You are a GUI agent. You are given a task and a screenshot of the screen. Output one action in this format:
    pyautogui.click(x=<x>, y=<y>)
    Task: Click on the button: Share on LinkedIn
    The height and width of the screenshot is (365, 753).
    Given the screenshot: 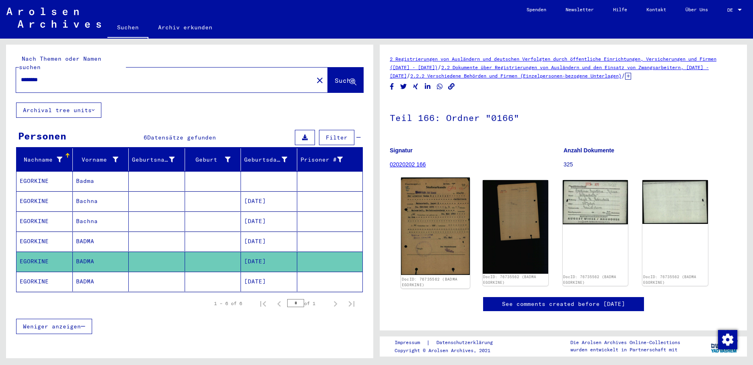 What is the action you would take?
    pyautogui.click(x=428, y=87)
    